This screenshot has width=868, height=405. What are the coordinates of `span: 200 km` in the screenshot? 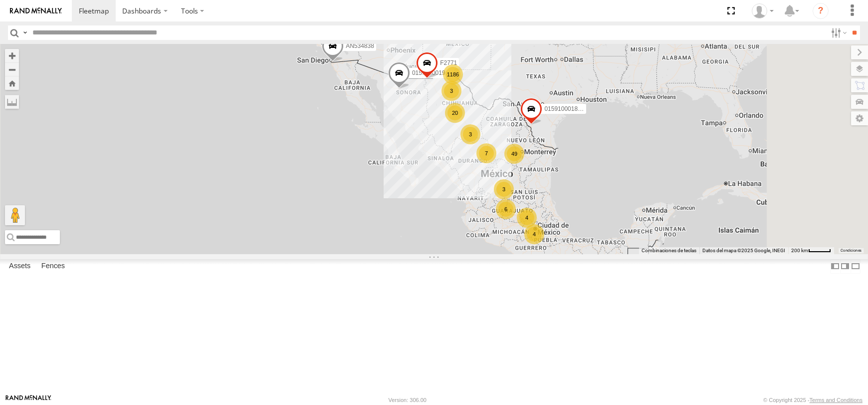 It's located at (800, 250).